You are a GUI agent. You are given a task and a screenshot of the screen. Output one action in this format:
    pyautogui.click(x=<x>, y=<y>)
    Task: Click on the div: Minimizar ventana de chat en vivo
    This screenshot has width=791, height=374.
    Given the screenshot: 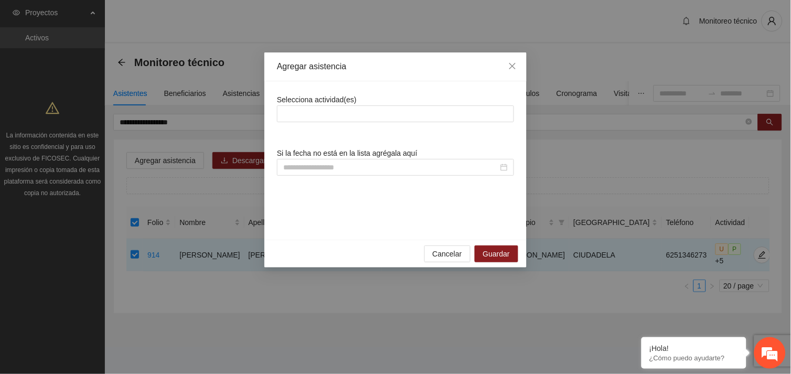 What is the action you would take?
    pyautogui.click(x=185, y=18)
    